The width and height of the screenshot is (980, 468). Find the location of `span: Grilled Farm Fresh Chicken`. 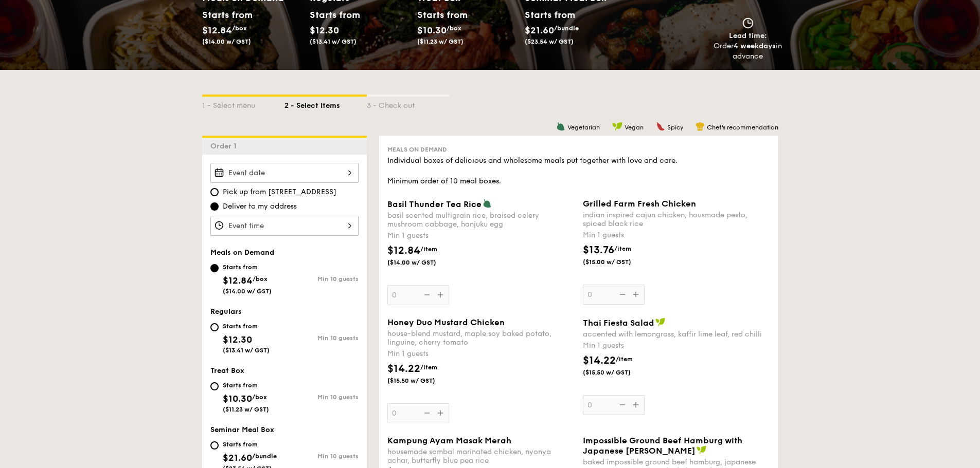

span: Grilled Farm Fresh Chicken is located at coordinates (639, 203).